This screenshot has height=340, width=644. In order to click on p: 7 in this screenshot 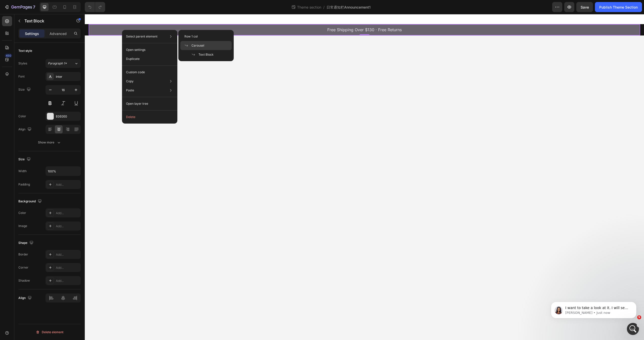, I will do `click(34, 7)`.